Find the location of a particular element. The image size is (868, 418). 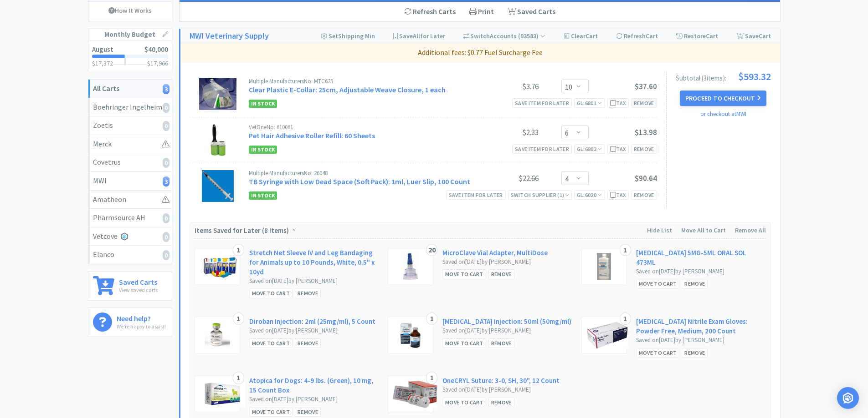

div: Subtotal ( 3 item s ): is located at coordinates (723, 77).